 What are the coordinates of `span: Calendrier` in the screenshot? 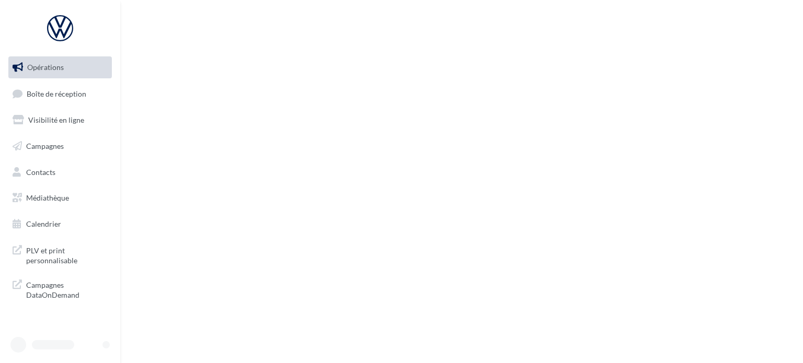 It's located at (43, 224).